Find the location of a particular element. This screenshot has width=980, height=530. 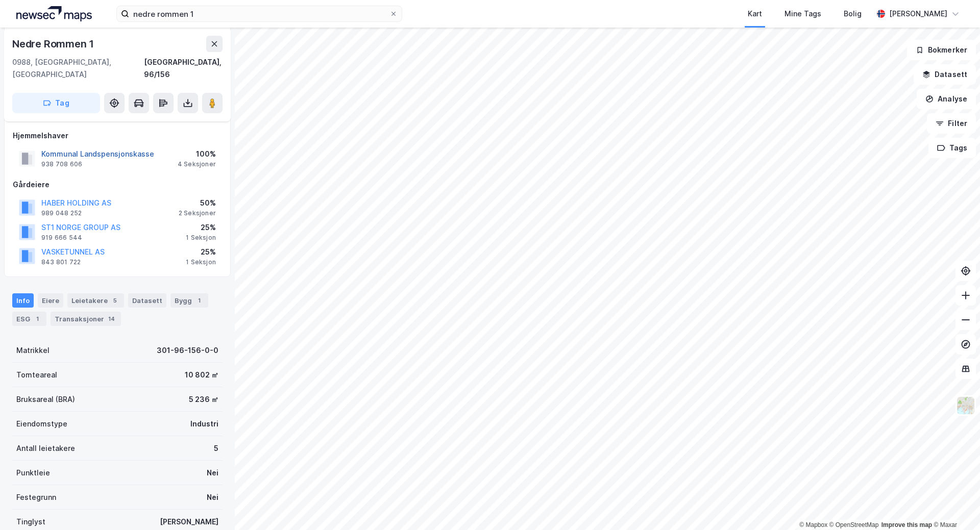

button: Bokmerker is located at coordinates (941, 50).